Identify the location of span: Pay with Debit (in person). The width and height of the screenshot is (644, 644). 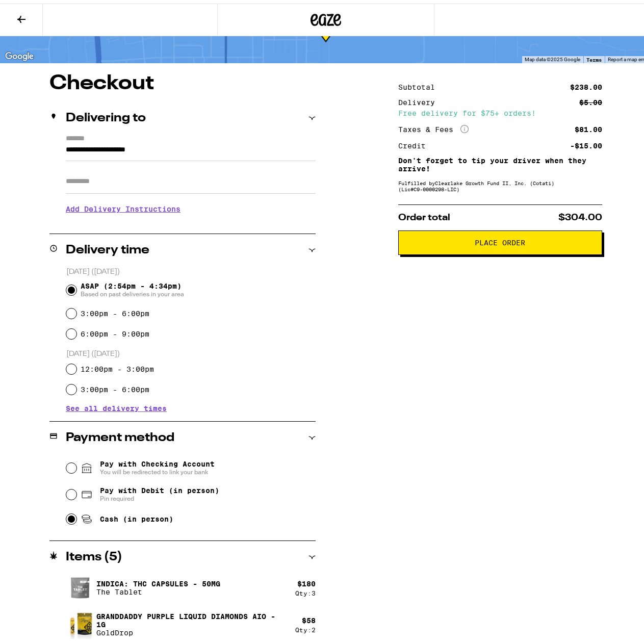
(160, 487).